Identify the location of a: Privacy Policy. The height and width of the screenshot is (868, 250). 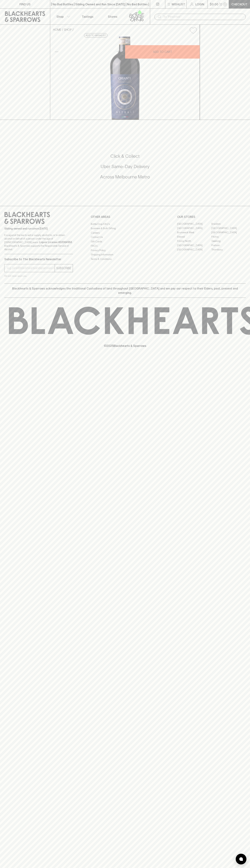
(125, 251).